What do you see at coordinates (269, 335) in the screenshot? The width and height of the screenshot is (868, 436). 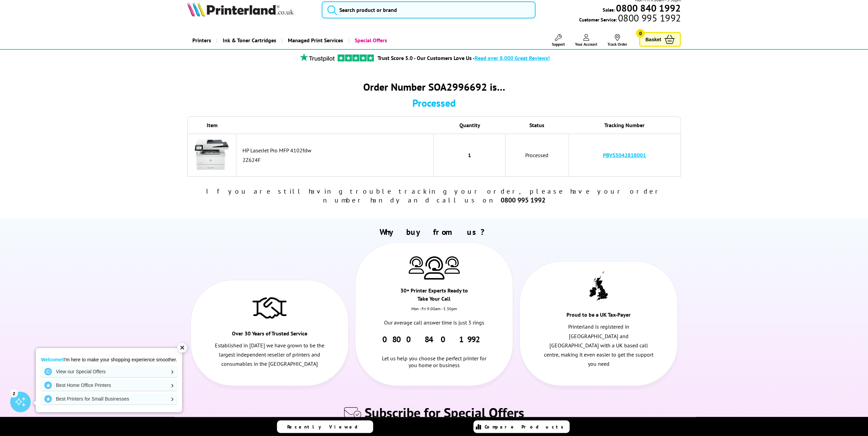 I see `div: Over 30 Years of Trusted Service` at bounding box center [269, 335].